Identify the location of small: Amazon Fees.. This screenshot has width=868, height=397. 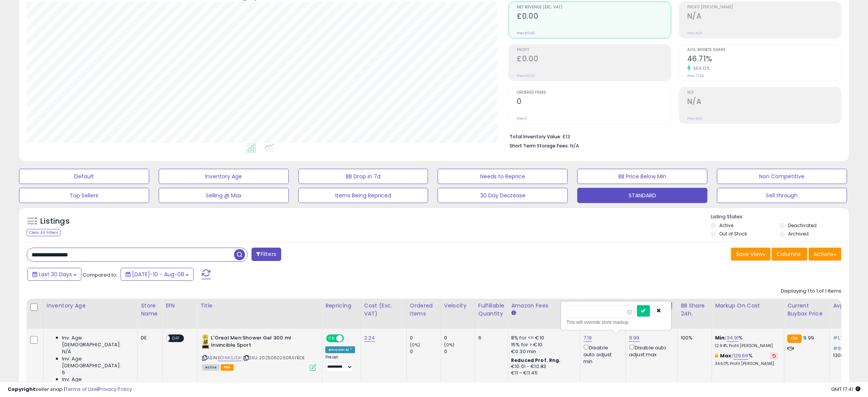
(513, 313).